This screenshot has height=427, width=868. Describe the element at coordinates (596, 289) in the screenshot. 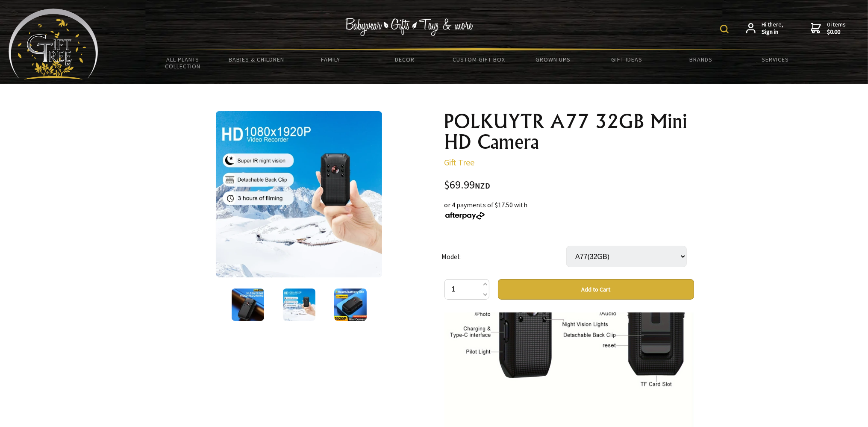

I see `button: Add to Cart` at that location.